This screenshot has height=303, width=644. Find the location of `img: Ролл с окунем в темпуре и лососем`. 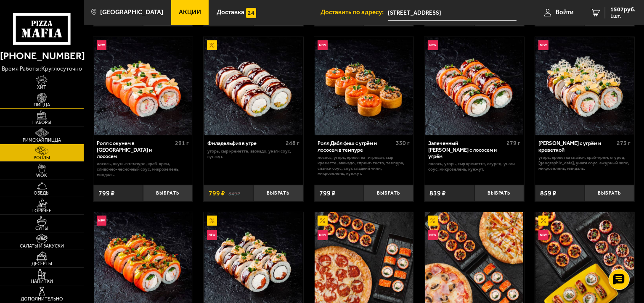

img: Ролл с окунем в темпуре и лососем is located at coordinates (143, 86).